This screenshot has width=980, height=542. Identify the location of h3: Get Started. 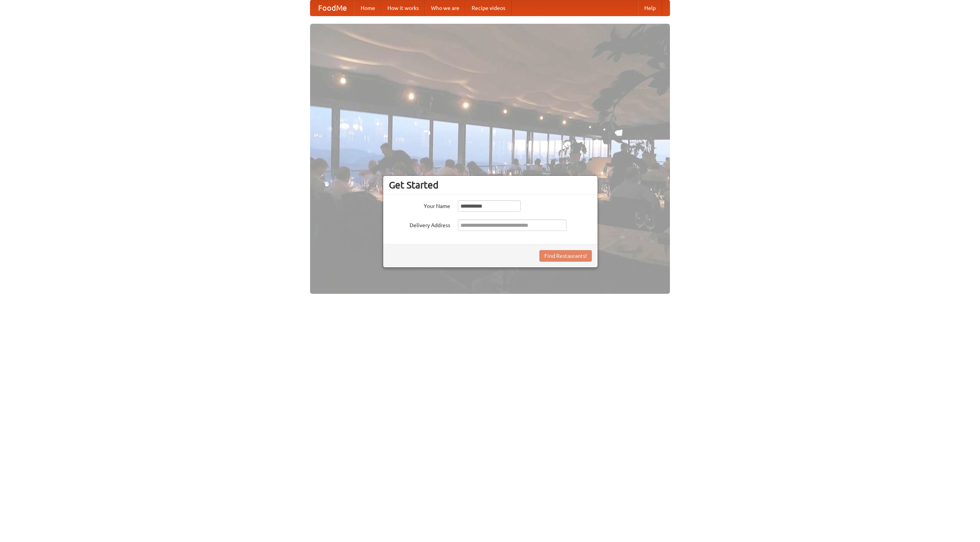
(491, 185).